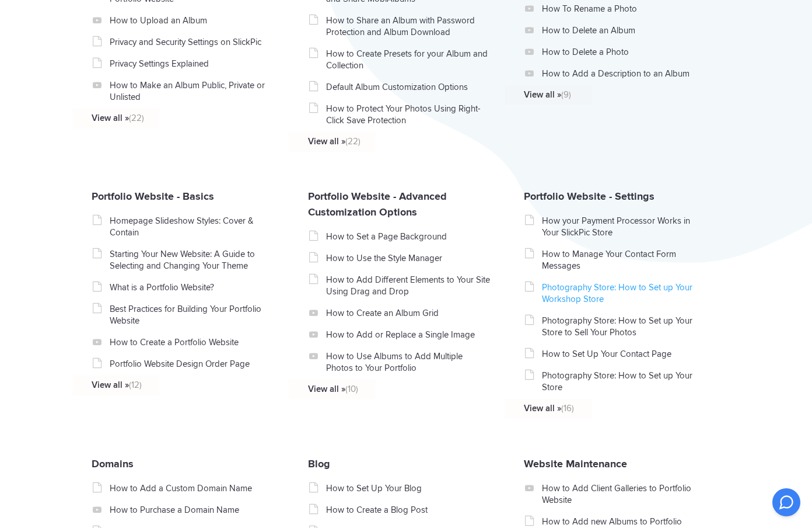  I want to click on a: How your Payment Processor Works in Your SlickPic Store, so click(624, 227).